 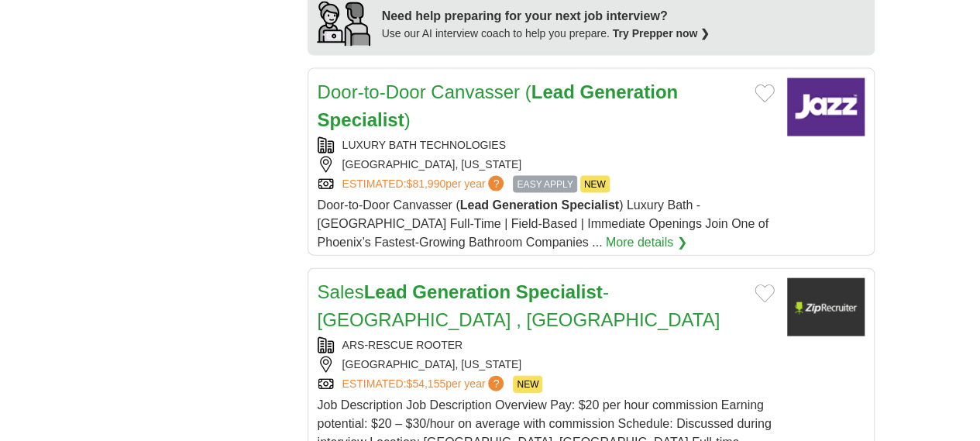 What do you see at coordinates (646, 243) in the screenshot?
I see `a: More details ❯` at bounding box center [646, 243].